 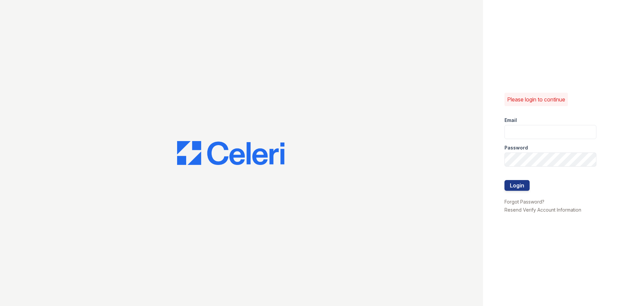 What do you see at coordinates (536, 99) in the screenshot?
I see `p: Please login to continue` at bounding box center [536, 99].